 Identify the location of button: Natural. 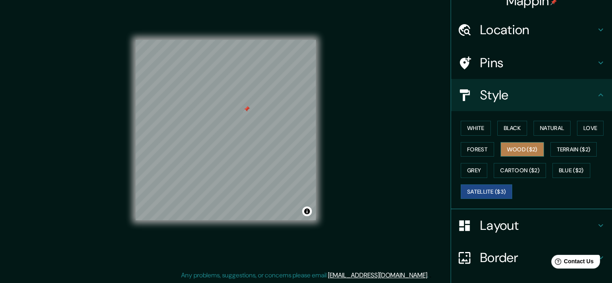
(552, 128).